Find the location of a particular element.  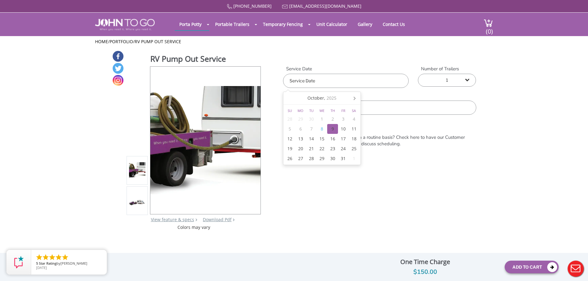

label: Do you need RV servicing on a routine basis? Check here to have our Customer Service Team contact... is located at coordinates (385, 141).